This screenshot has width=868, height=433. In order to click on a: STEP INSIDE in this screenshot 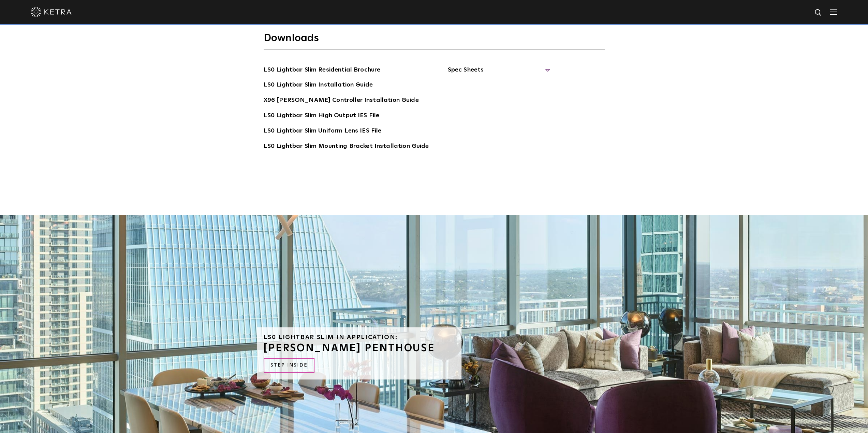, I will do `click(289, 365)`.